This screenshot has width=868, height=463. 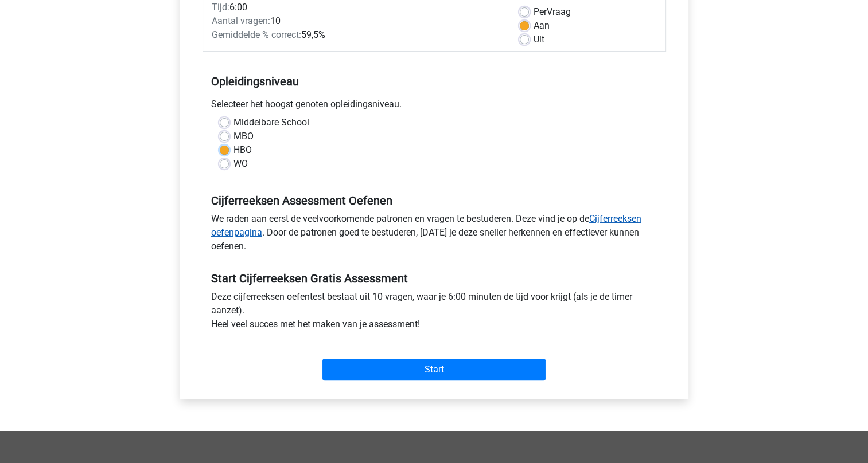 I want to click on input: Start, so click(x=434, y=370).